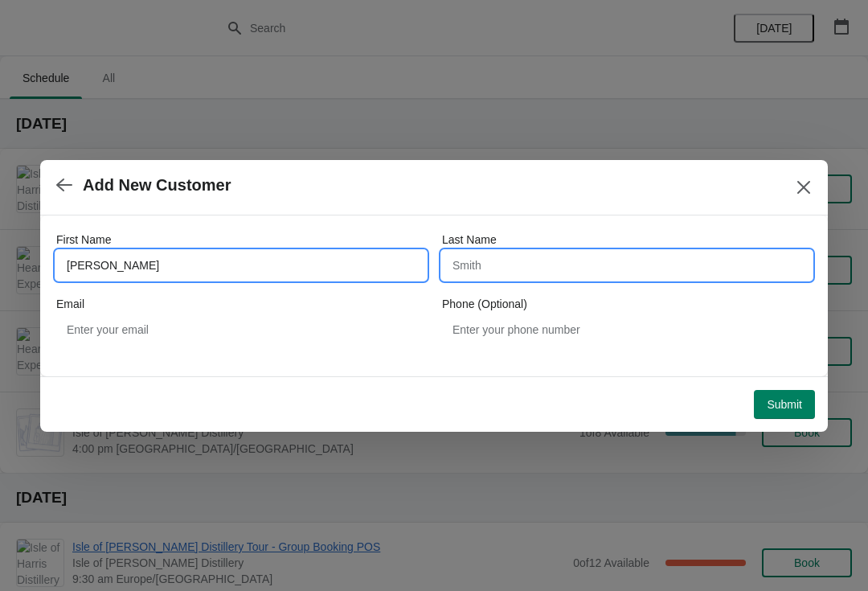  I want to click on button: Close, so click(805, 187).